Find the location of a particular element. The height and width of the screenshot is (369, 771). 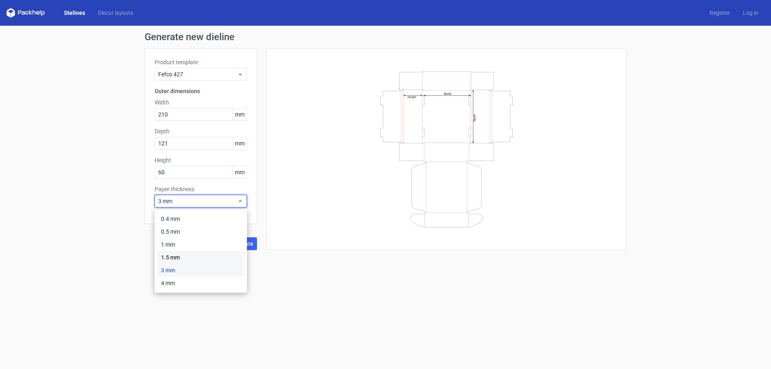

label: Height is located at coordinates (201, 160).